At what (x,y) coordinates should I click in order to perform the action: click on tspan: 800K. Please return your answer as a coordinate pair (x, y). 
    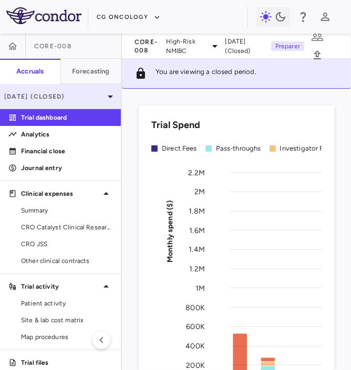
    Looking at the image, I should click on (195, 307).